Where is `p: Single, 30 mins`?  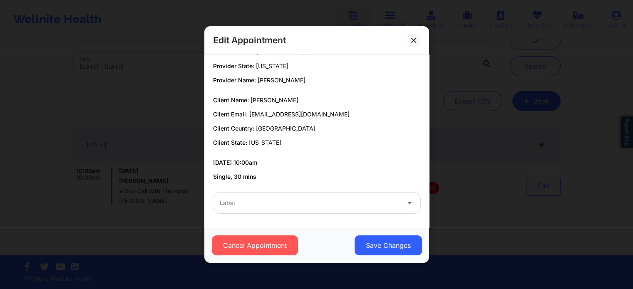
p: Single, 30 mins is located at coordinates (317, 177).